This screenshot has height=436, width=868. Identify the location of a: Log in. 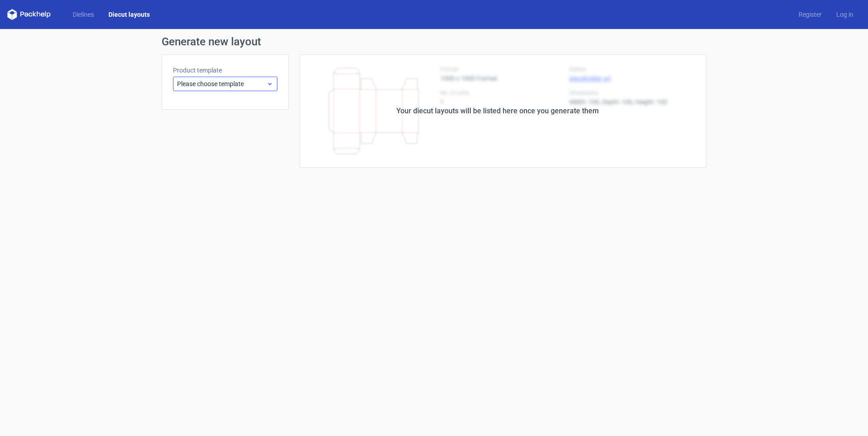
(845, 15).